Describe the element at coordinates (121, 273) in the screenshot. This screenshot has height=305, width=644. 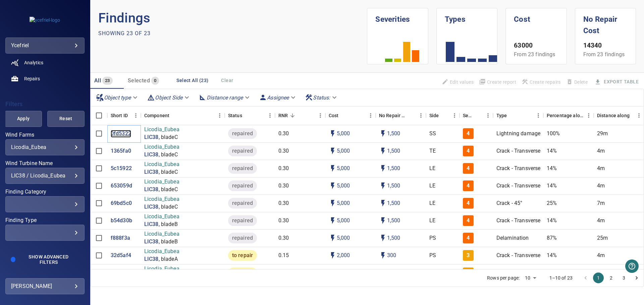
I see `a: 3a204ad` at that location.